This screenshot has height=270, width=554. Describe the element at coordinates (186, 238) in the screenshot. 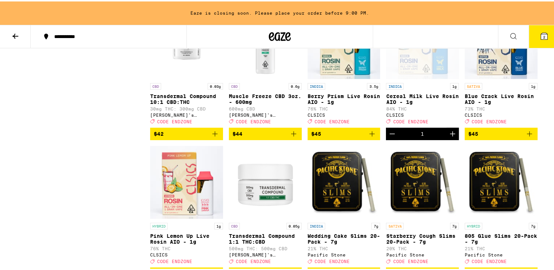

I see `p: Pink Lemon Up Live Rosin AIO - 1g` at that location.